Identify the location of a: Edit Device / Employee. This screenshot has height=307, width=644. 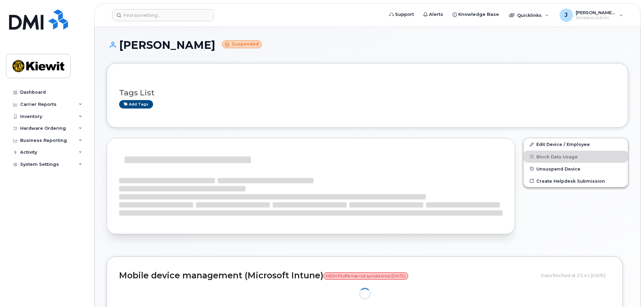
(575, 144).